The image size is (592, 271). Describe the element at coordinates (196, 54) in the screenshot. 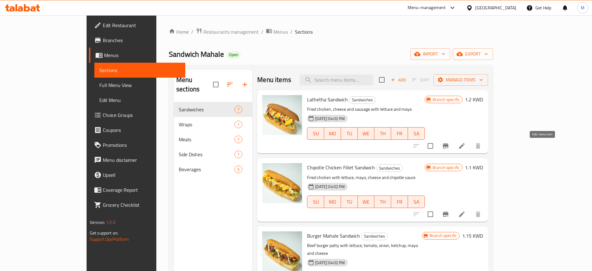

I see `span: Sandwich Mahale` at that location.